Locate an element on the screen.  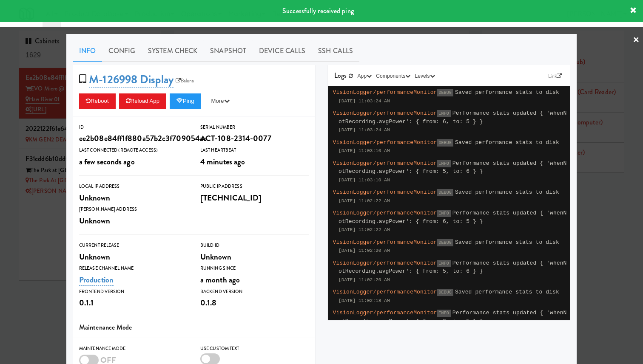
a: Device Calls is located at coordinates (282, 51).